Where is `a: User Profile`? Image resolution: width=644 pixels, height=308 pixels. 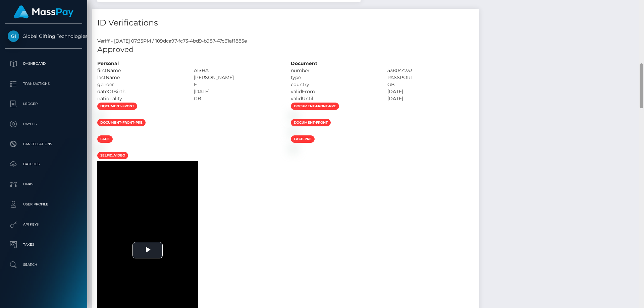
a: User Profile is located at coordinates (44, 204).